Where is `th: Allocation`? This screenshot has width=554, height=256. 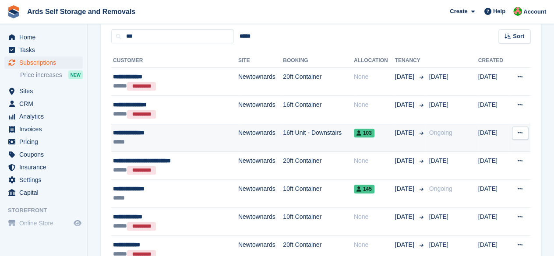
th: Allocation is located at coordinates (374, 61).